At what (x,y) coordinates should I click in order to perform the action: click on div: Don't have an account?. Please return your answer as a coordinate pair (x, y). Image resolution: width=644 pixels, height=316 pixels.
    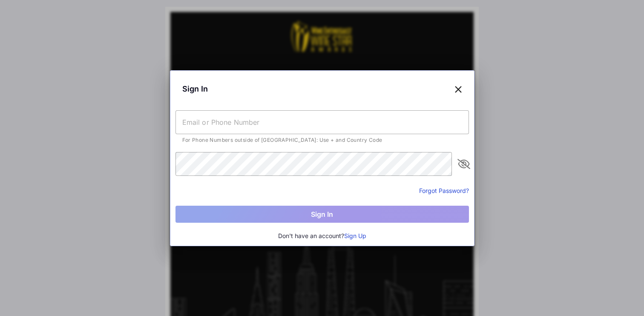
    Looking at the image, I should click on (322, 236).